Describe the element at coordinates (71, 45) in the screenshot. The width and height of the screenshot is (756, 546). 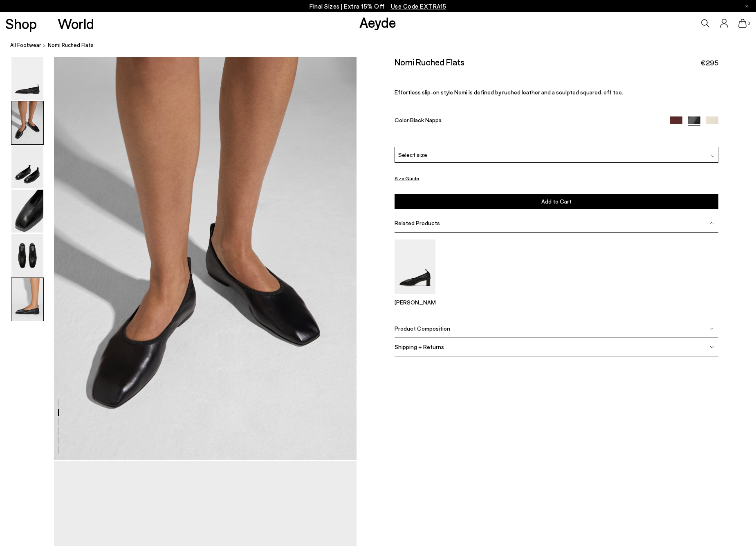
I see `span: Nomi Ruched Flats` at that location.